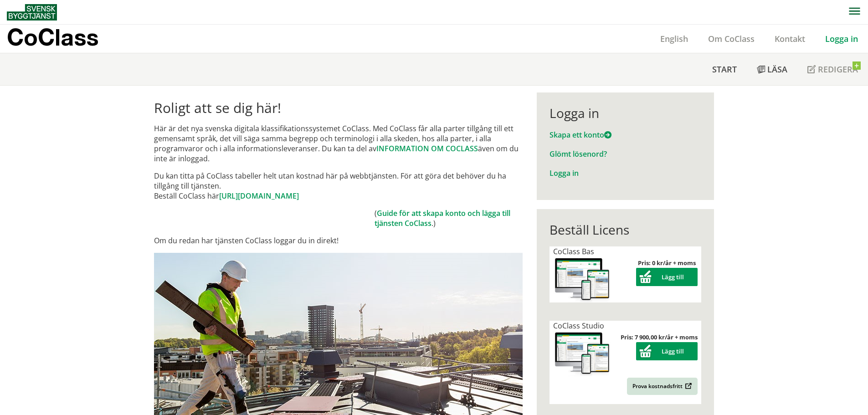  Describe the element at coordinates (731, 39) in the screenshot. I see `a: Om CoClass` at that location.